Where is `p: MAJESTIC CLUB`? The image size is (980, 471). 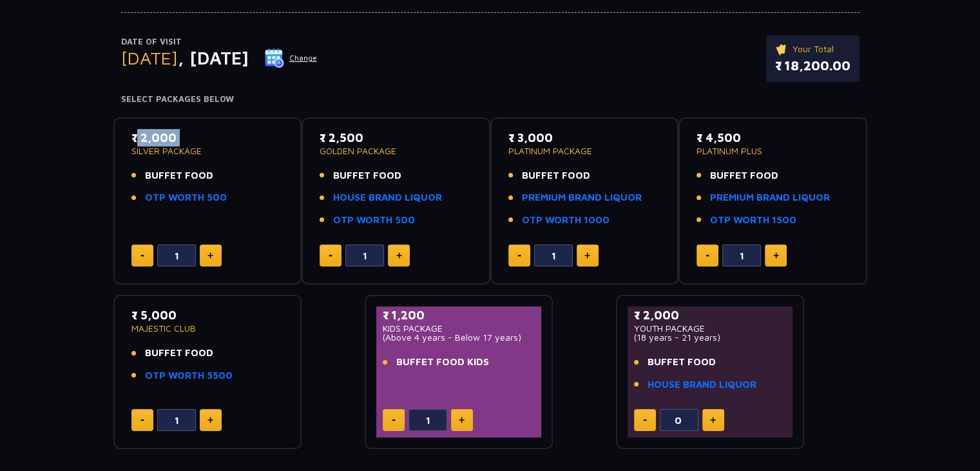
p: MAJESTIC CLUB is located at coordinates (208, 328).